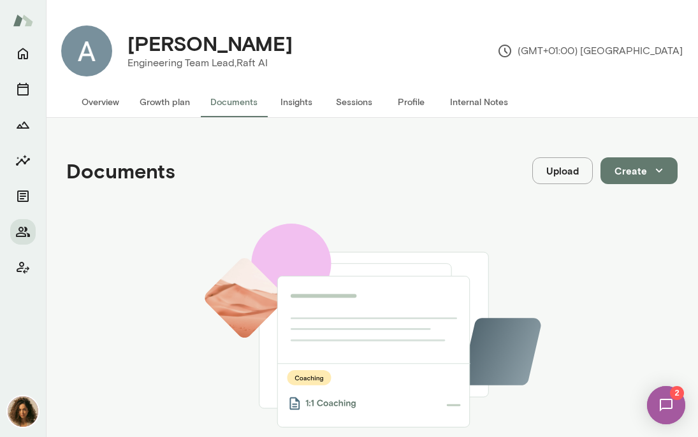 The image size is (698, 437). I want to click on img: Akarsh Khatagalli, so click(87, 51).